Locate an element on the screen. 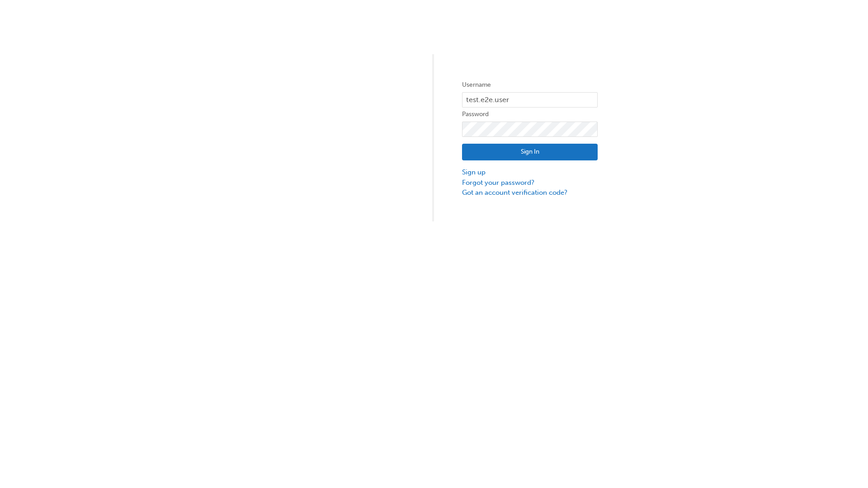 Image resolution: width=868 pixels, height=488 pixels. label: Username is located at coordinates (530, 85).